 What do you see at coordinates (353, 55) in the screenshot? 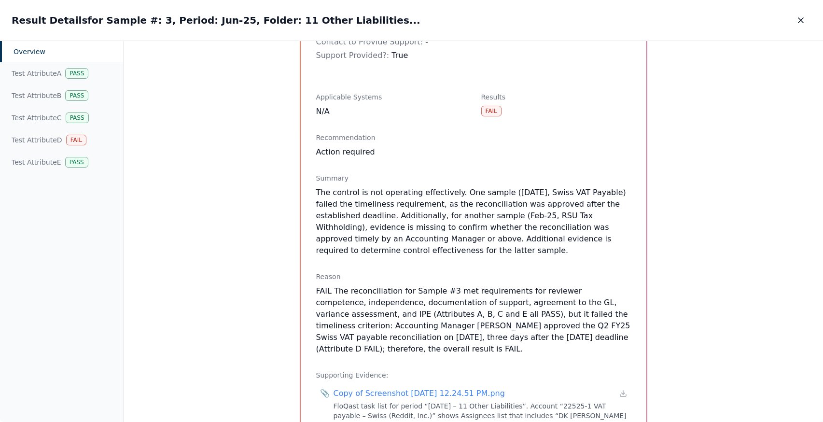
I see `span: Support Provided? :` at bounding box center [353, 55].